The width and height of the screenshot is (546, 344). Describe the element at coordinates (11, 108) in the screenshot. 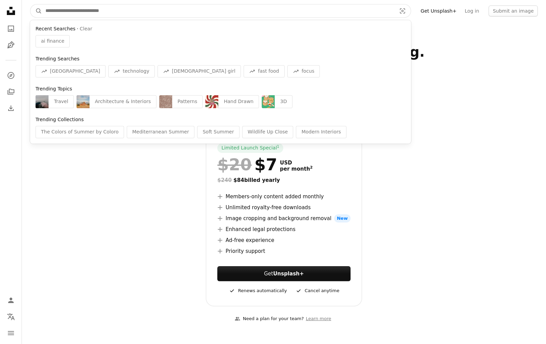

I see `a: Download History` at that location.